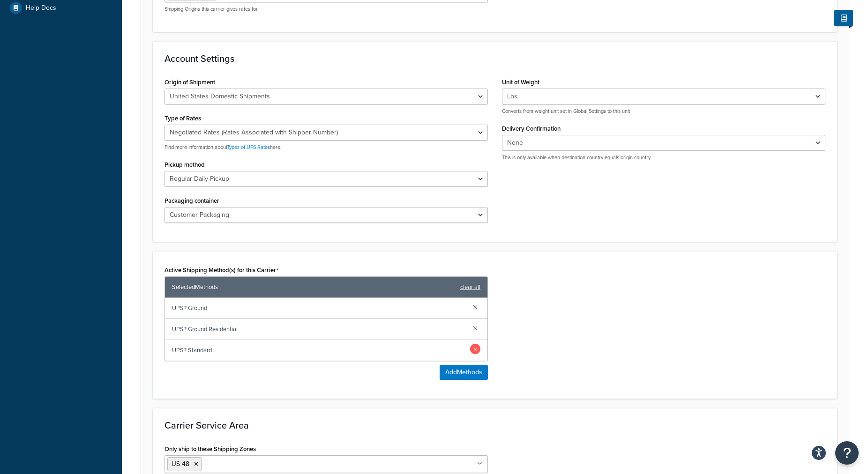 This screenshot has width=868, height=474. What do you see at coordinates (183, 118) in the screenshot?
I see `label: Type of Rates` at bounding box center [183, 118].